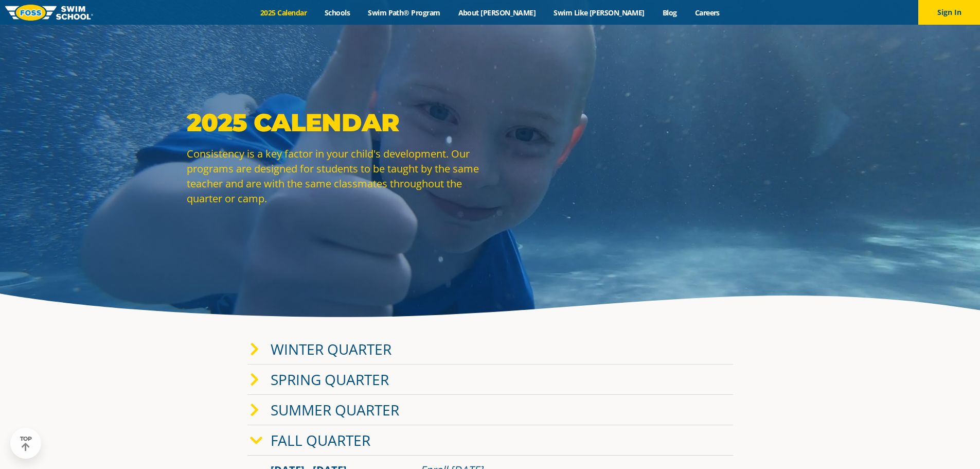  I want to click on a: Winter Quarter, so click(331, 349).